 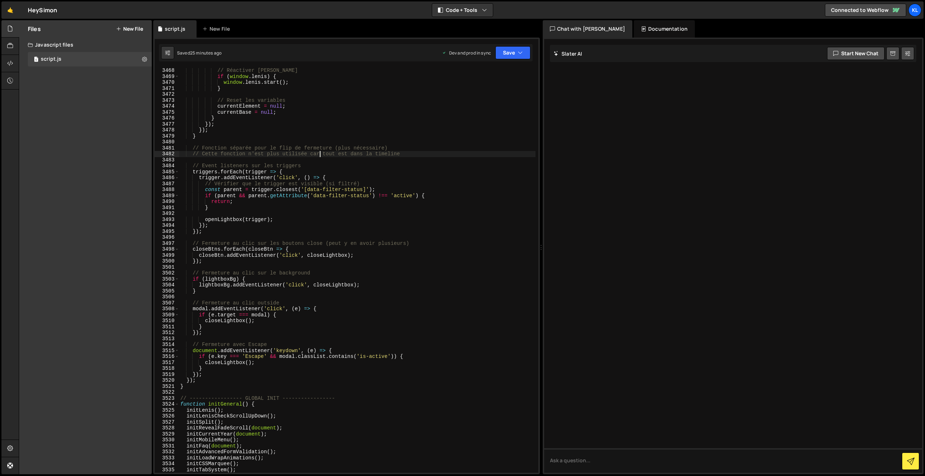 What do you see at coordinates (167, 387) in the screenshot?
I see `div: 3521` at bounding box center [167, 387].